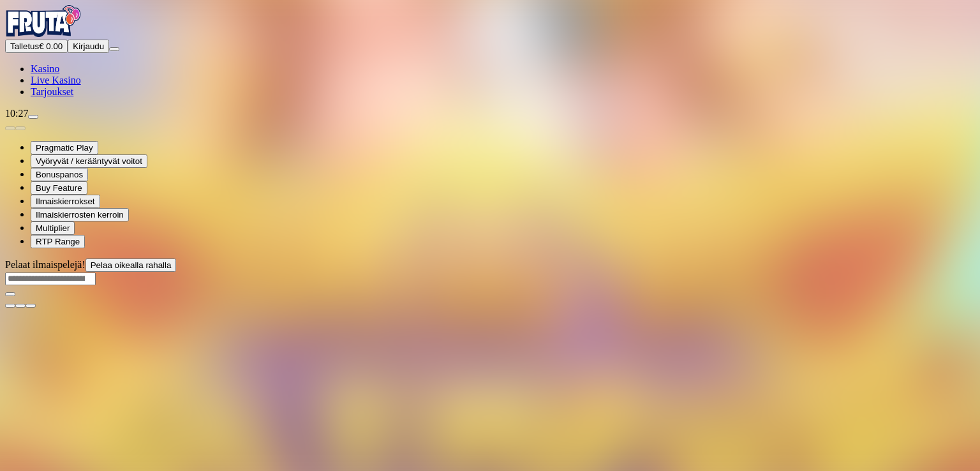 This screenshot has height=471, width=980. Describe the element at coordinates (65, 201) in the screenshot. I see `button: Ilmaiskierrokset` at that location.